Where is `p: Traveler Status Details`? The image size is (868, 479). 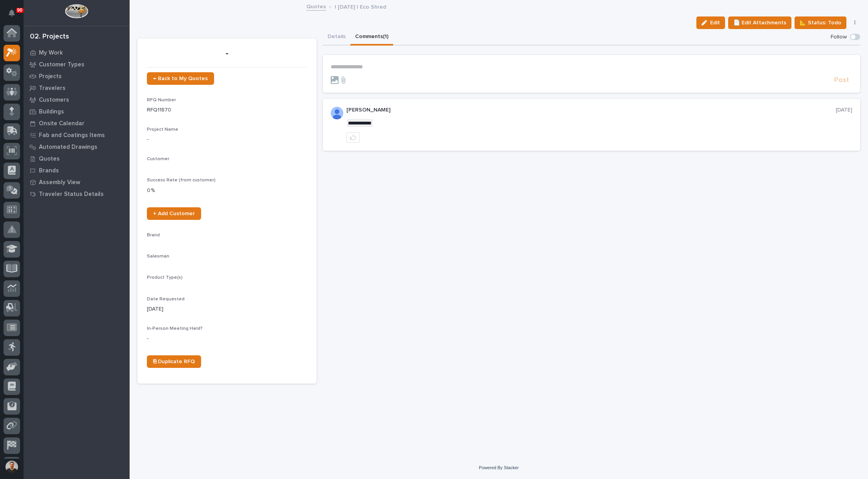 p: Traveler Status Details is located at coordinates (71, 195).